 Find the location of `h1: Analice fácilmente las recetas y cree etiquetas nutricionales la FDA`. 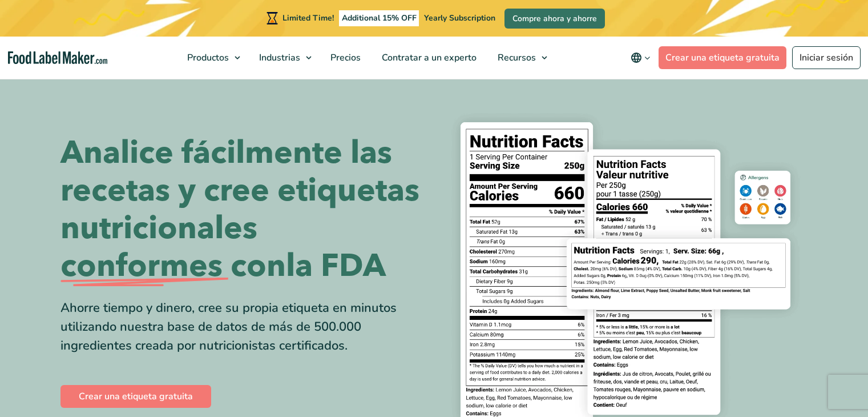

h1: Analice fácilmente las recetas y cree etiquetas nutricionales la FDA is located at coordinates (243, 210).